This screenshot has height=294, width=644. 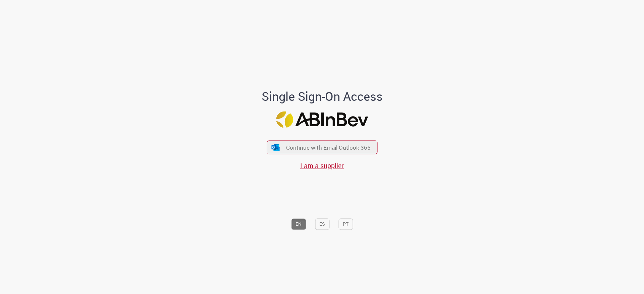 I want to click on button: PT, so click(x=346, y=225).